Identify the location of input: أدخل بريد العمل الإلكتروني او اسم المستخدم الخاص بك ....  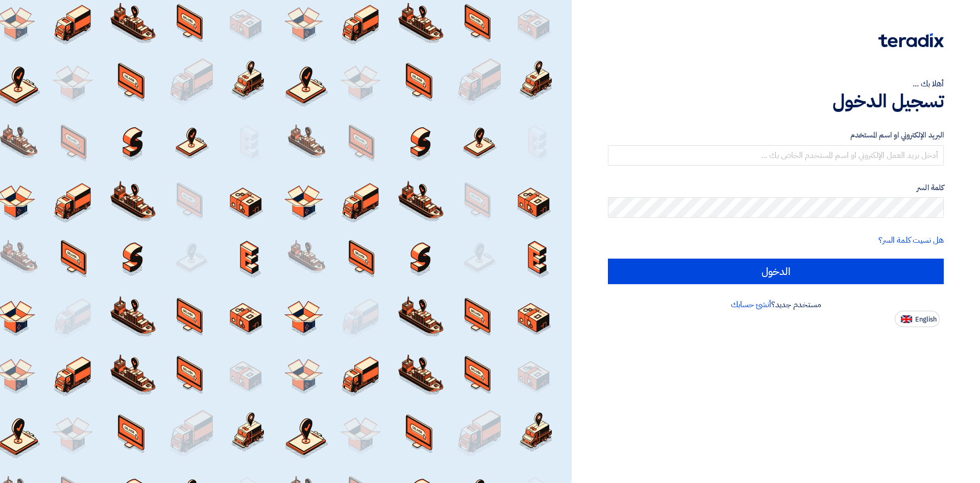
(776, 156).